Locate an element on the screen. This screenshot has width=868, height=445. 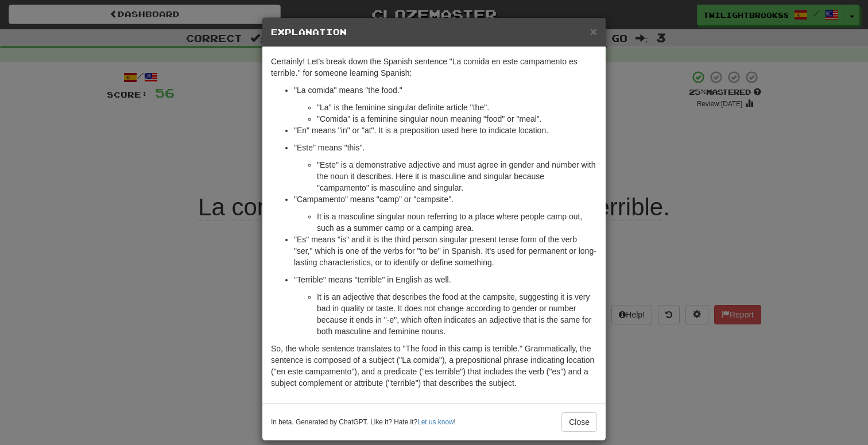
p: Certainly! Let's break down the Spanish sentence "La comida en este campamento es terrible." for ... is located at coordinates (434, 67).